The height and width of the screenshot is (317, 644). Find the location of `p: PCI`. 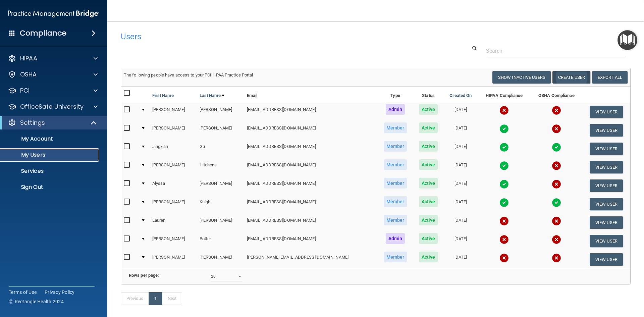

p: PCI is located at coordinates (25, 91).